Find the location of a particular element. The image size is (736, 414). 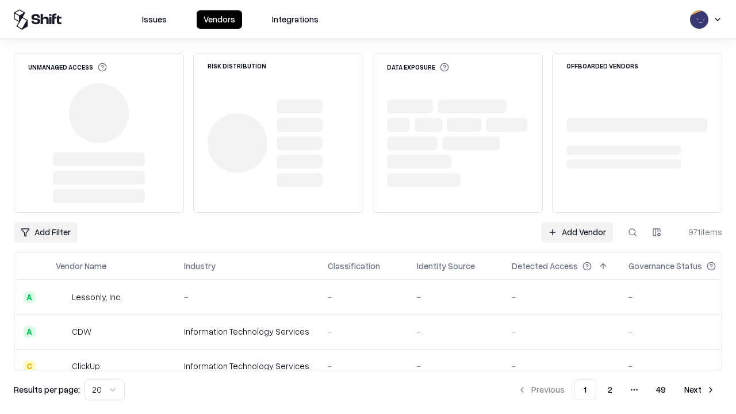

a: Add Vendor is located at coordinates (577, 232).